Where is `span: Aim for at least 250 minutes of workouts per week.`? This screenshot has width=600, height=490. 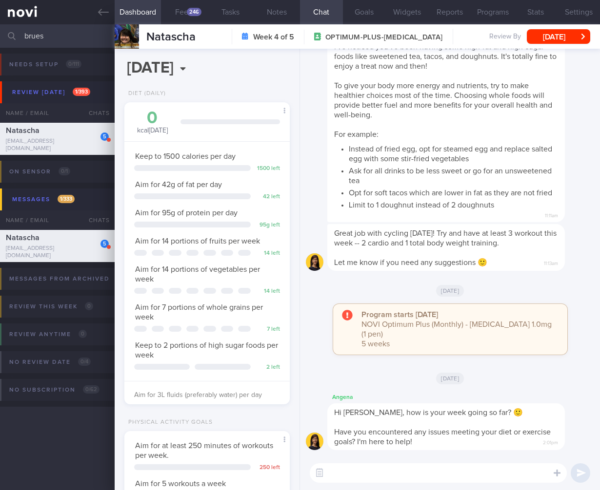 span: Aim for at least 250 minutes of workouts per week. is located at coordinates (204, 451).